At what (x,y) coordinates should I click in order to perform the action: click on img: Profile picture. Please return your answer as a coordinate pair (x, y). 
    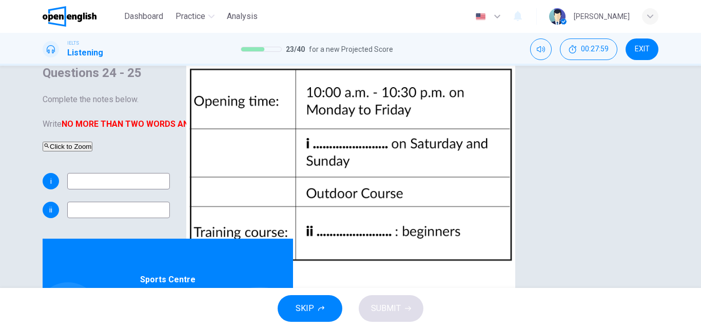
    Looking at the image, I should click on (557, 16).